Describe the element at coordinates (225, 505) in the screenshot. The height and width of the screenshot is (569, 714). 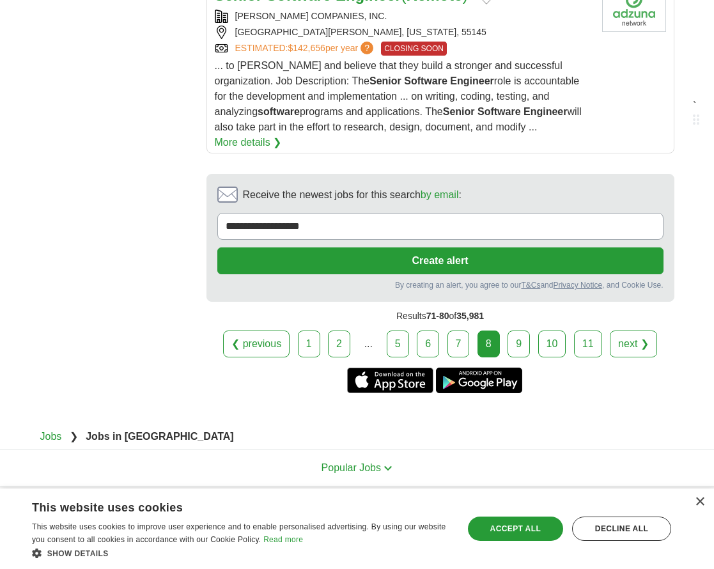
I see `div: This website uses cookies` at that location.